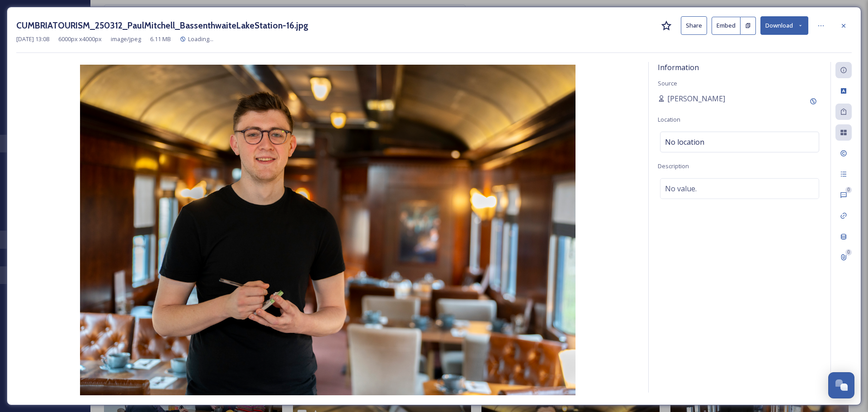  I want to click on span: 6000 px x 4000 px, so click(80, 39).